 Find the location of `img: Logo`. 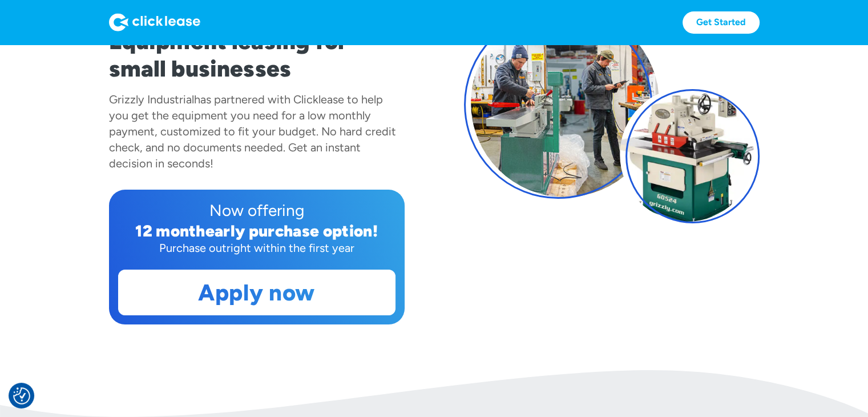

img: Logo is located at coordinates (155, 22).